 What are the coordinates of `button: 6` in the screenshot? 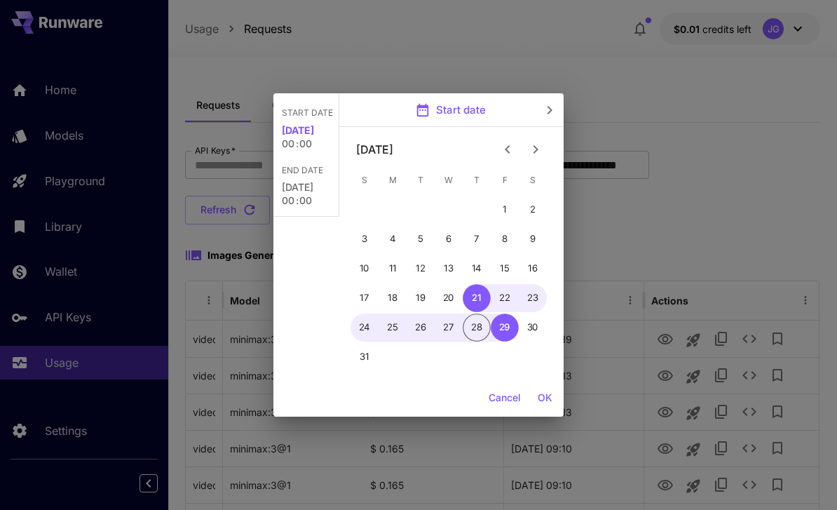 It's located at (449, 239).